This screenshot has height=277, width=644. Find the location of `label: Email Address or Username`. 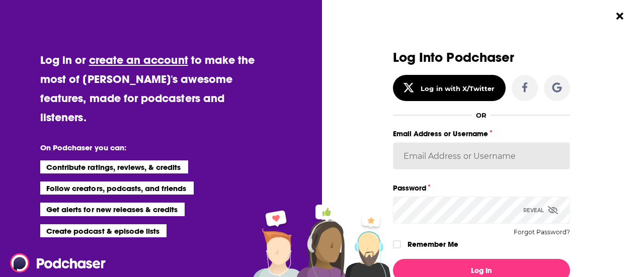

label: Email Address or Username is located at coordinates (481, 134).